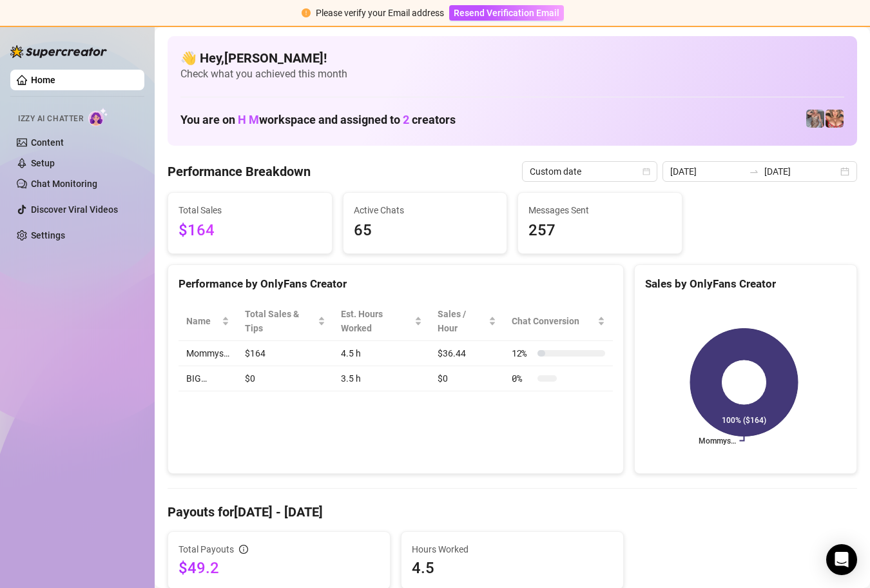 Image resolution: width=870 pixels, height=588 pixels. Describe the element at coordinates (47, 142) in the screenshot. I see `a: Content` at that location.